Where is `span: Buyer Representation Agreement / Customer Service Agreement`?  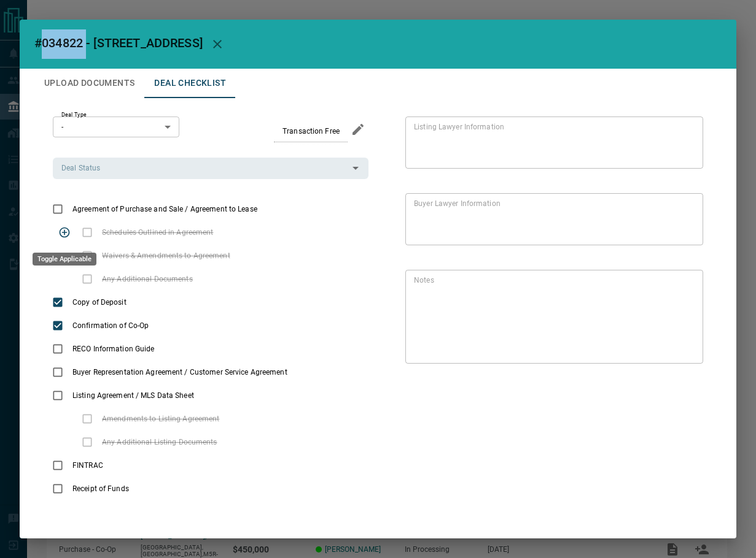
span: Buyer Representation Agreement / Customer Service Agreement is located at coordinates (180, 373).